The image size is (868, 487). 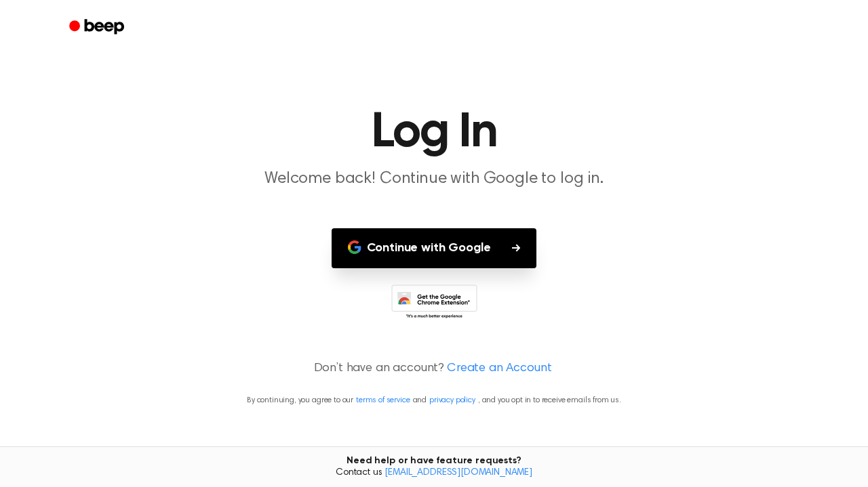 I want to click on a: Beep, so click(x=98, y=27).